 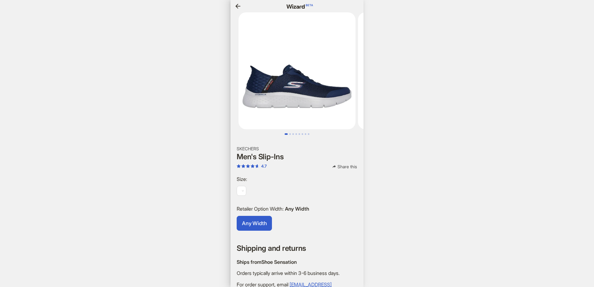 What do you see at coordinates (299, 134) in the screenshot?
I see `button: Go to slide 5` at bounding box center [299, 134].